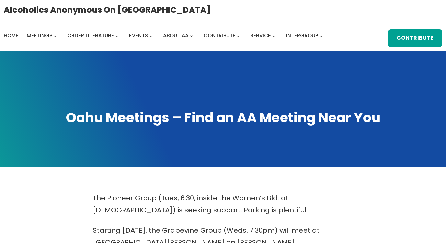  Describe the element at coordinates (176, 35) in the screenshot. I see `span: About AA` at that location.